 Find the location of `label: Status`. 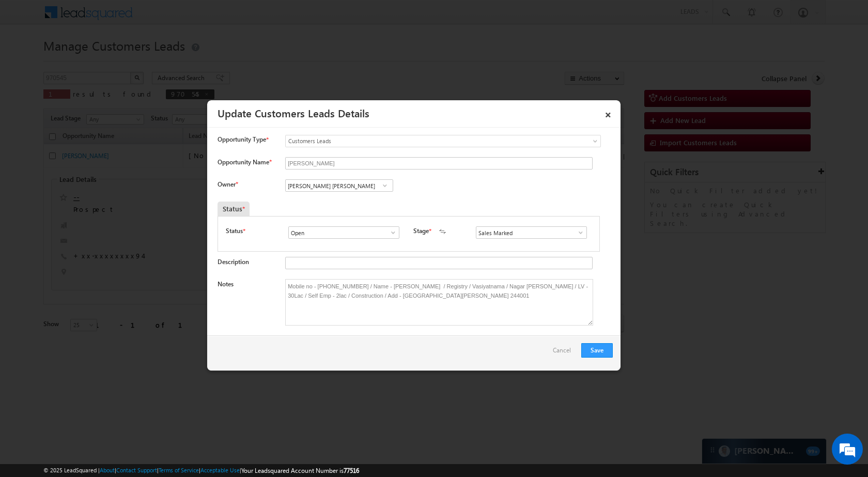

label: Status is located at coordinates (234, 231).